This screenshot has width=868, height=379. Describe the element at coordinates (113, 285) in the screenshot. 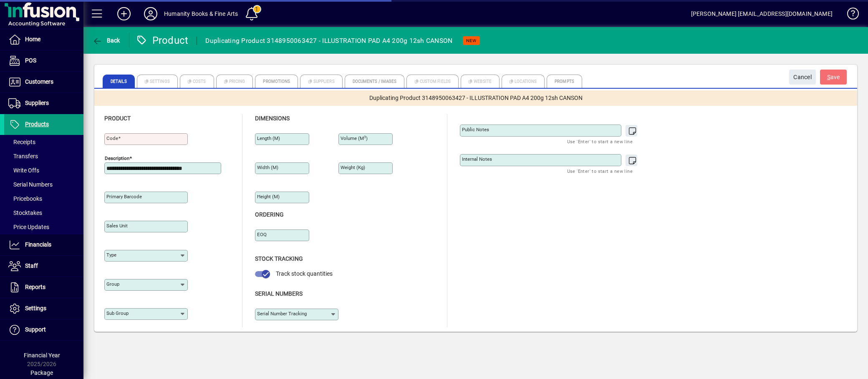

I see `mat-label: Group` at that location.